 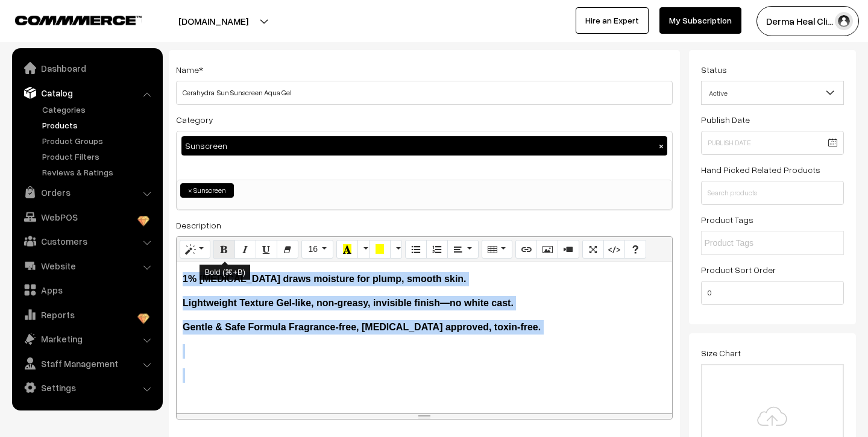 What do you see at coordinates (593, 250) in the screenshot?
I see `button: Full Screen` at bounding box center [593, 250].